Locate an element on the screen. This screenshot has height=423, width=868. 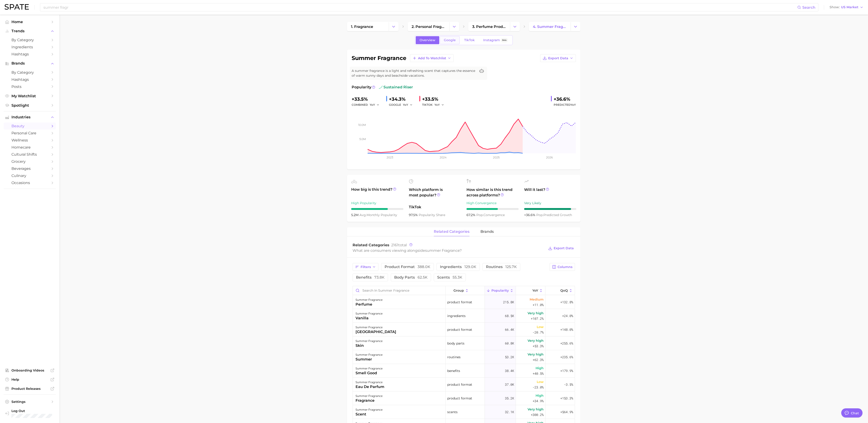
div: 6 / 10 is located at coordinates (493, 209).